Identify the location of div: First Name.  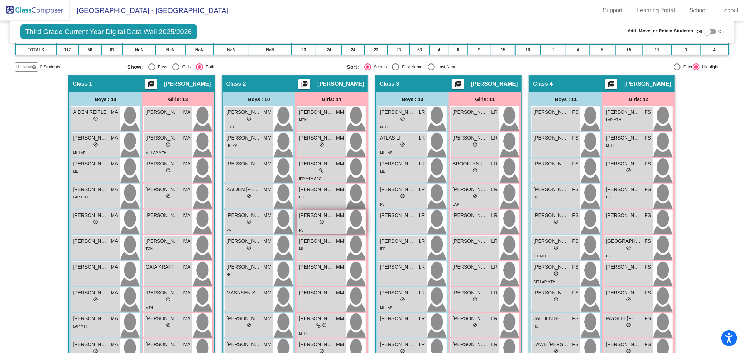
(410, 67).